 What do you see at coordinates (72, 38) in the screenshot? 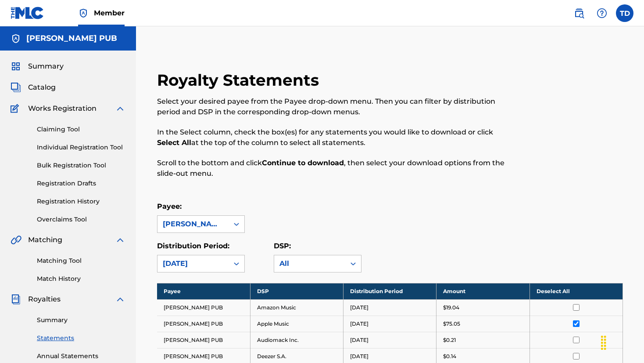
I see `h5: TYLER DOWNS PUB` at bounding box center [72, 38].